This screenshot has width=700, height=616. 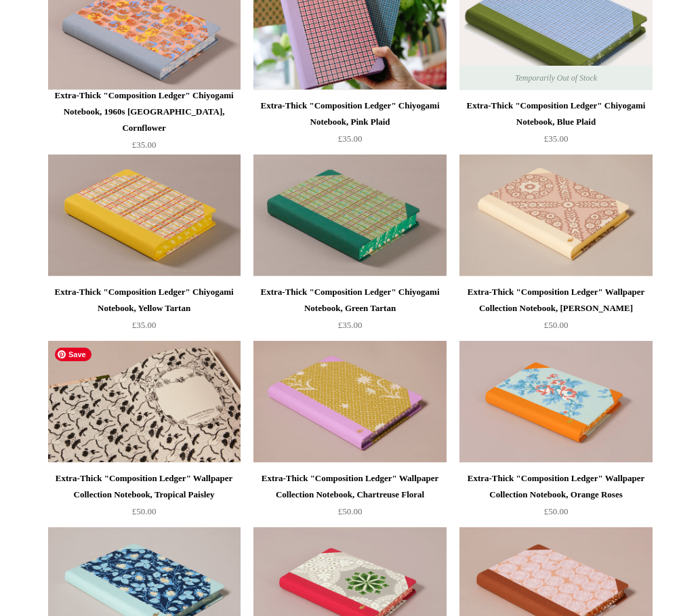 I want to click on a: Extra-Thick "Composition Ledger" Wallpaper Collection Notebook, Orange Roses Extra-Thick "Composi..., so click(x=556, y=402).